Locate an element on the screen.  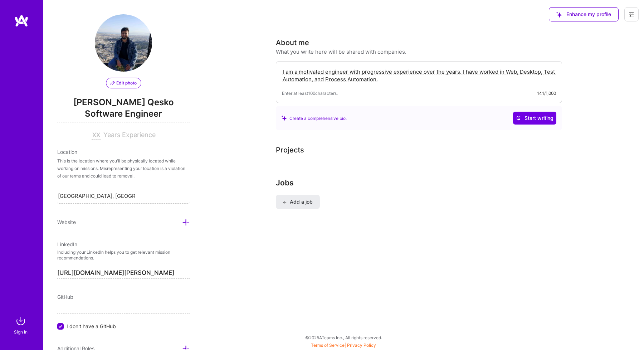
a: Terms of Service is located at coordinates (328, 345).